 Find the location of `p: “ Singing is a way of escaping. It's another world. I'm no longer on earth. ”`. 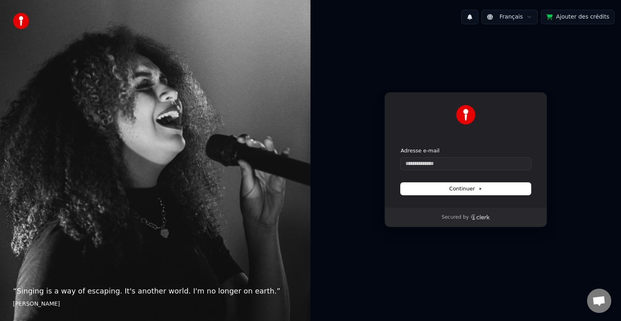

p: “ Singing is a way of escaping. It's another world. I'm no longer on earth. ” is located at coordinates (155, 291).